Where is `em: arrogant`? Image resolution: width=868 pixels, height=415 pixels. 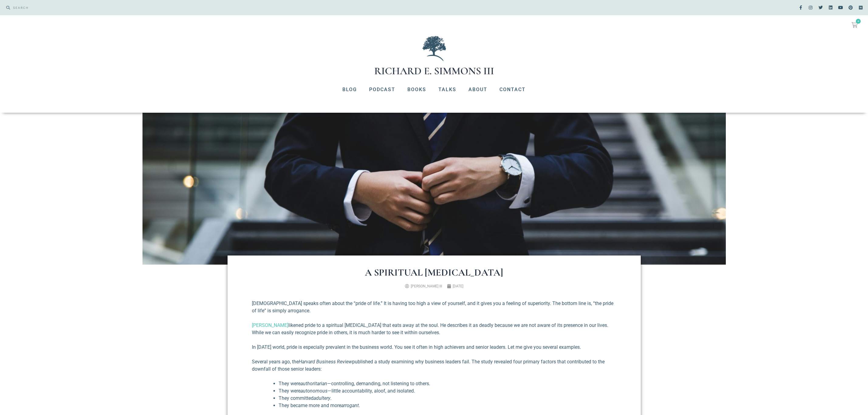
em: arrogant is located at coordinates (350, 405).